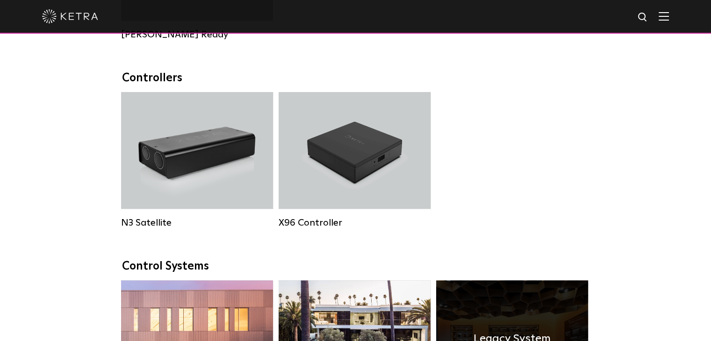 The image size is (711, 341). I want to click on div: Controllers, so click(356, 78).